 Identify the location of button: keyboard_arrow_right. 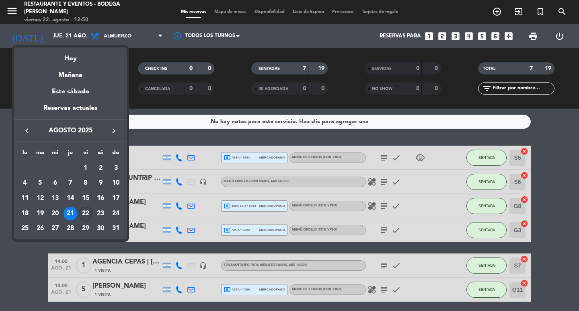
(114, 131).